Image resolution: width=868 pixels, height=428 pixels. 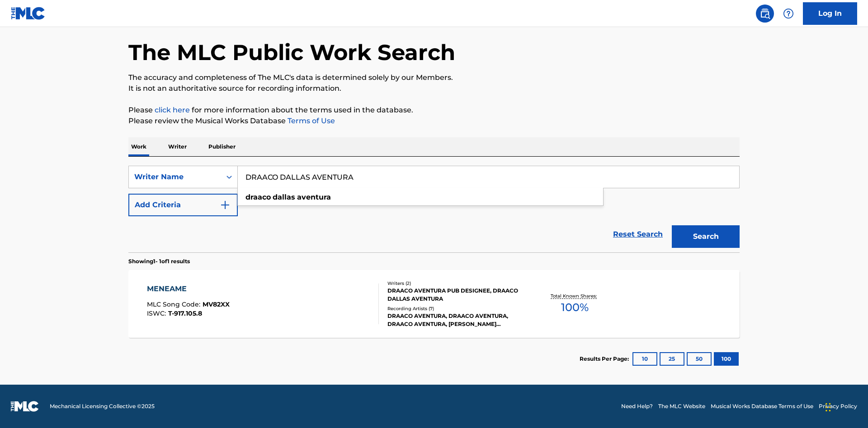 What do you see at coordinates (682, 407) in the screenshot?
I see `a: The MLC Website` at bounding box center [682, 407].